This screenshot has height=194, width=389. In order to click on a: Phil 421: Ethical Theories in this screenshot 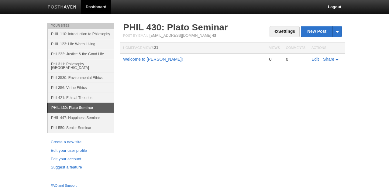, I will do `click(81, 98)`.